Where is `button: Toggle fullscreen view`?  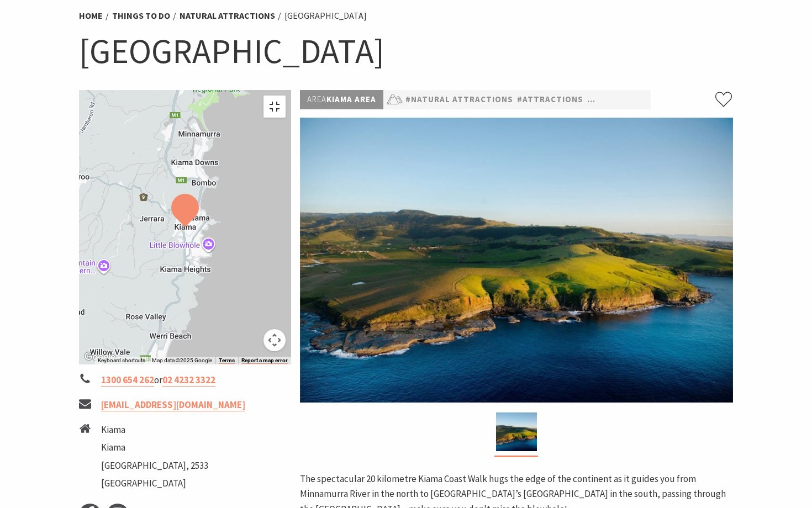 button: Toggle fullscreen view is located at coordinates (275, 106).